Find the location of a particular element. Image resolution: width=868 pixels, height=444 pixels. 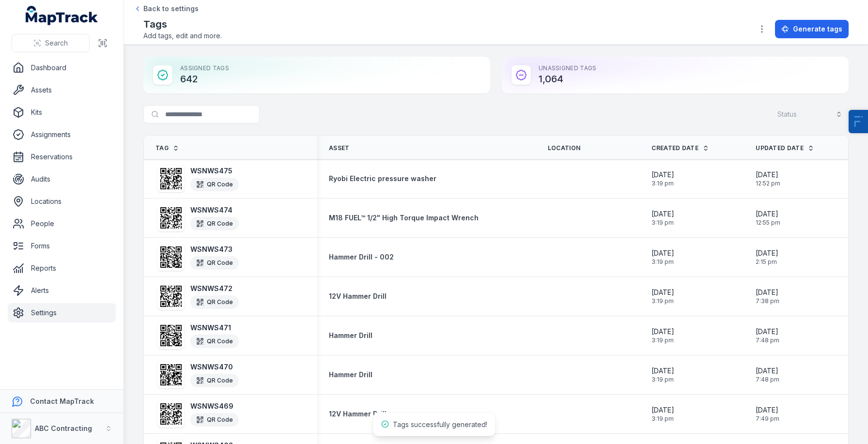

a: Hammer Drill - 002 is located at coordinates (361, 257).